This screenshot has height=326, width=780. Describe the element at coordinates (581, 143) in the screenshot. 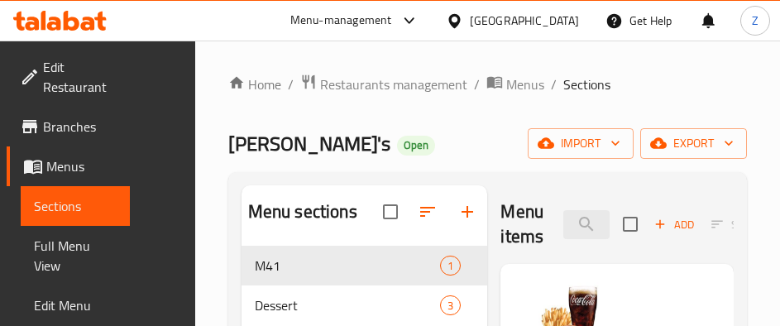

I see `span: import` at that location.